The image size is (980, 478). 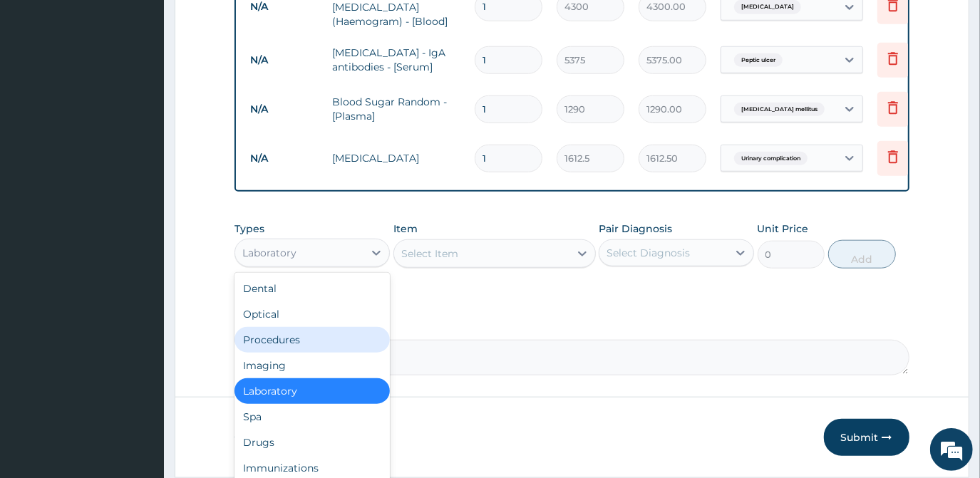 What do you see at coordinates (771, 159) in the screenshot?
I see `span: Urinary complication` at bounding box center [771, 159].